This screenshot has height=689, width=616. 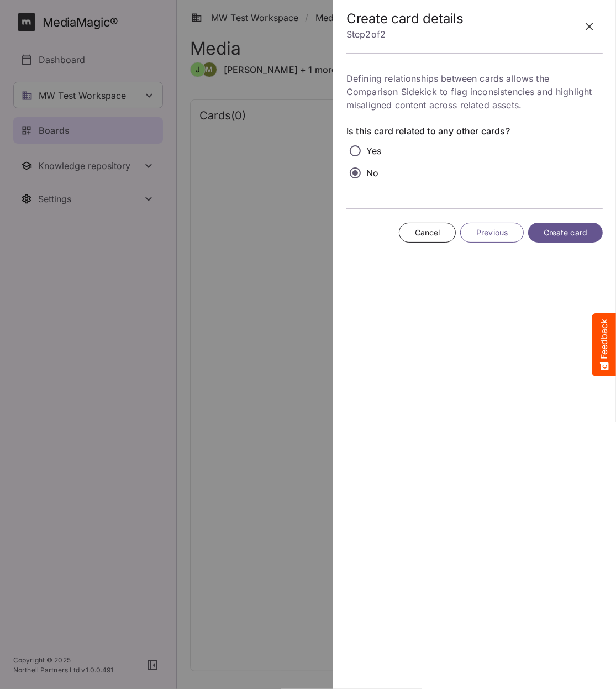 What do you see at coordinates (604, 345) in the screenshot?
I see `button: Feedback` at bounding box center [604, 345].